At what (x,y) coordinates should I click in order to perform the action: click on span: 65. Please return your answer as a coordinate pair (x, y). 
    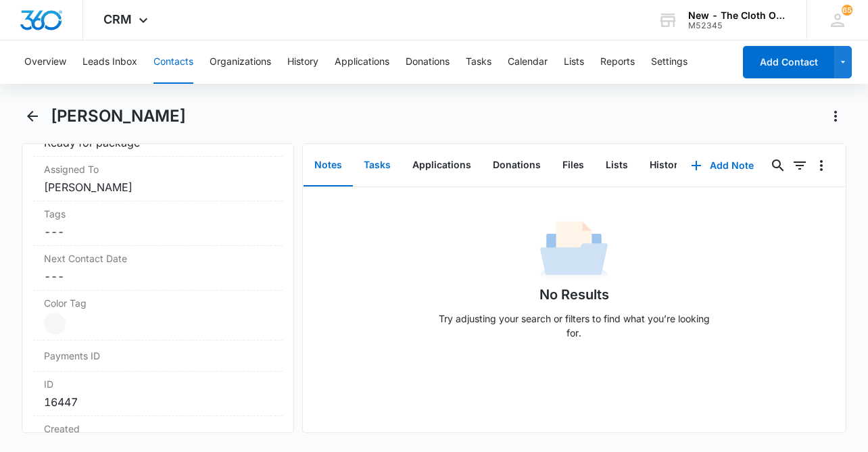
    Looking at the image, I should click on (847, 10).